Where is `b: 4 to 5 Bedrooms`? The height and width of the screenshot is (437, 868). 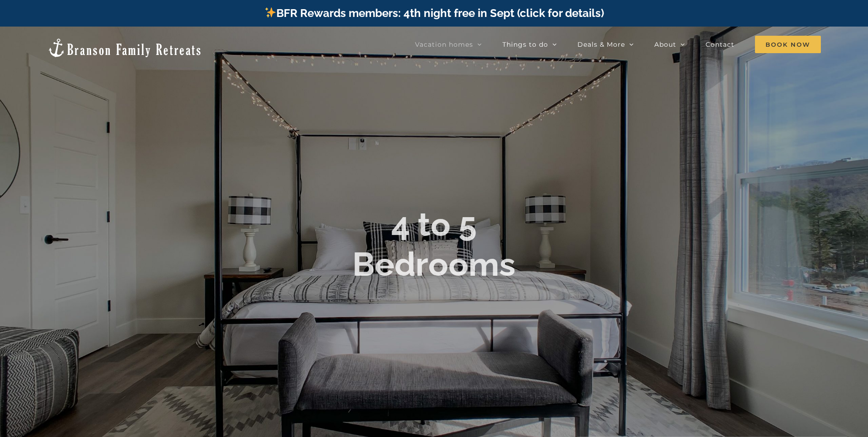
b: 4 to 5 Bedrooms is located at coordinates (434, 244).